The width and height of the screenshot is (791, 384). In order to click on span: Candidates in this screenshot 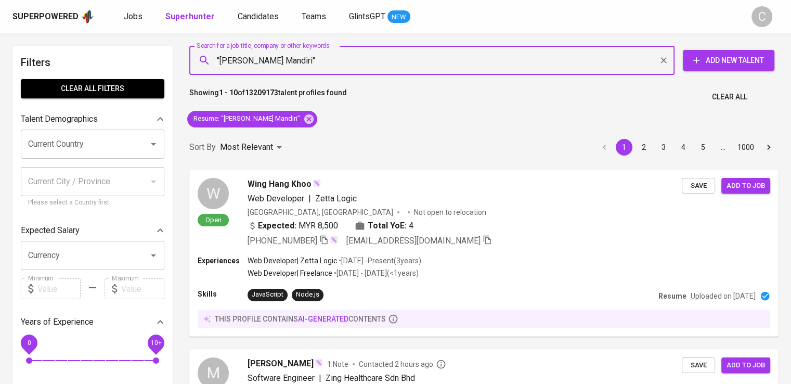, I will do `click(258, 16)`.